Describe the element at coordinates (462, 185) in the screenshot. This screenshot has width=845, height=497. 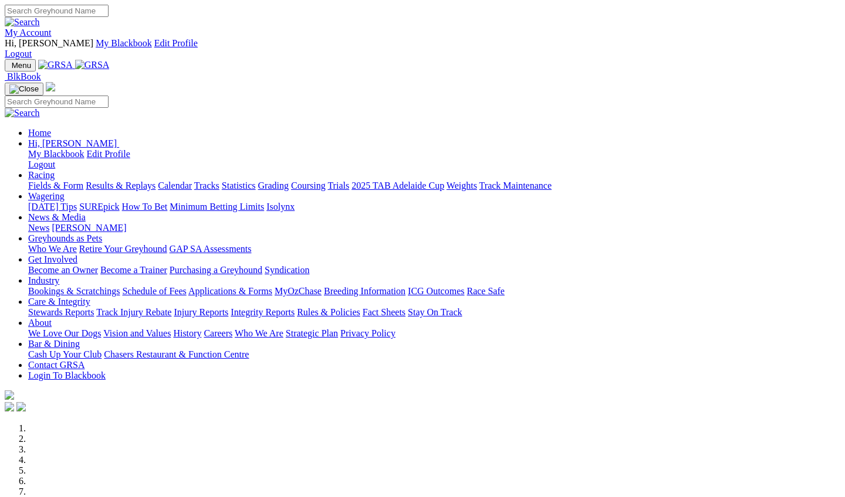
I see `a: Weights` at that location.